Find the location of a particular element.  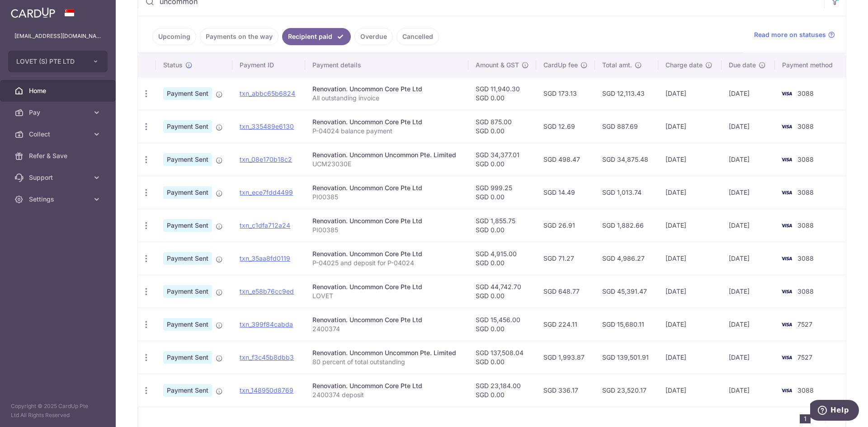

p: 2400374 is located at coordinates (387, 329).